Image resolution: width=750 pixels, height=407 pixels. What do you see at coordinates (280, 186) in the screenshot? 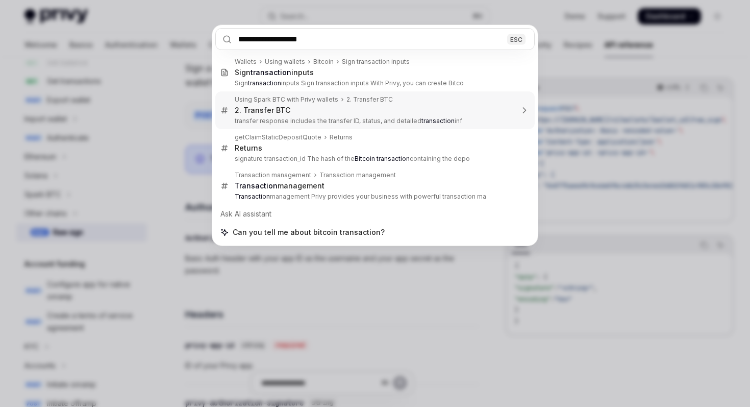
I see `div: management` at bounding box center [280, 186].